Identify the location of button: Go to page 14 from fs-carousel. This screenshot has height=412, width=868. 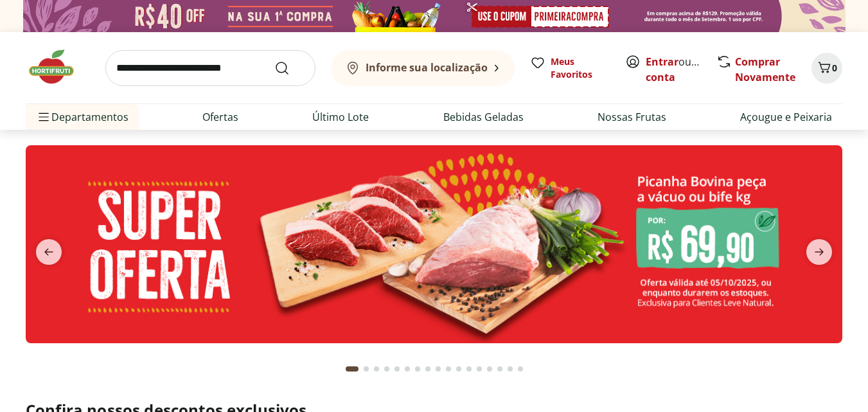
(490, 369).